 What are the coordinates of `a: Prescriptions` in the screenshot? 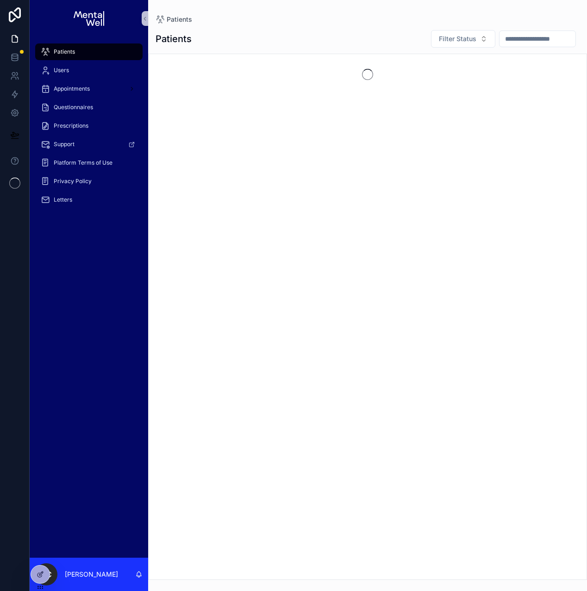 It's located at (89, 126).